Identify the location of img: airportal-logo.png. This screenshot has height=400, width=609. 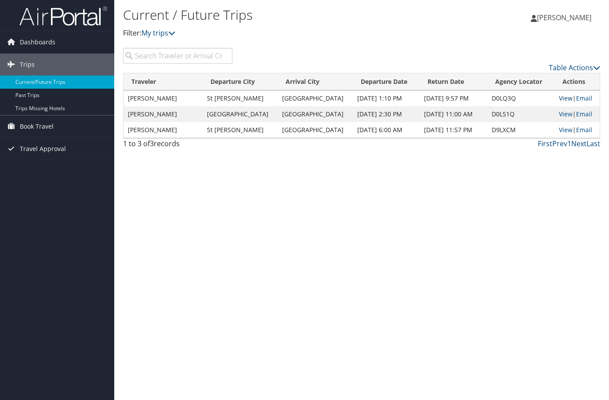
(63, 16).